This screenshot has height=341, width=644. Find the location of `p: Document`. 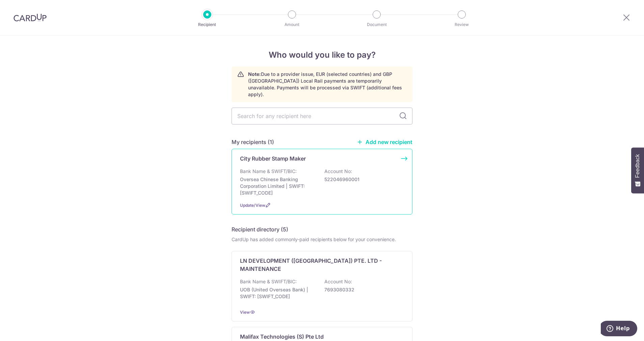

p: Document is located at coordinates (377, 25).